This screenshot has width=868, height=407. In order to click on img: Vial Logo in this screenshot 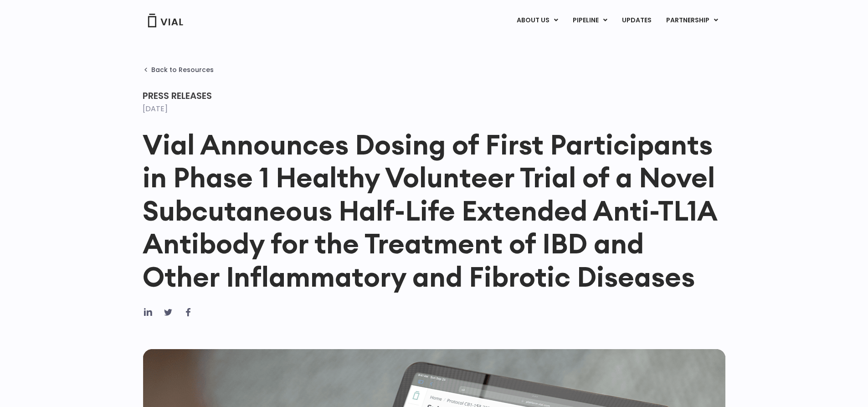, I will do `click(166, 21)`.